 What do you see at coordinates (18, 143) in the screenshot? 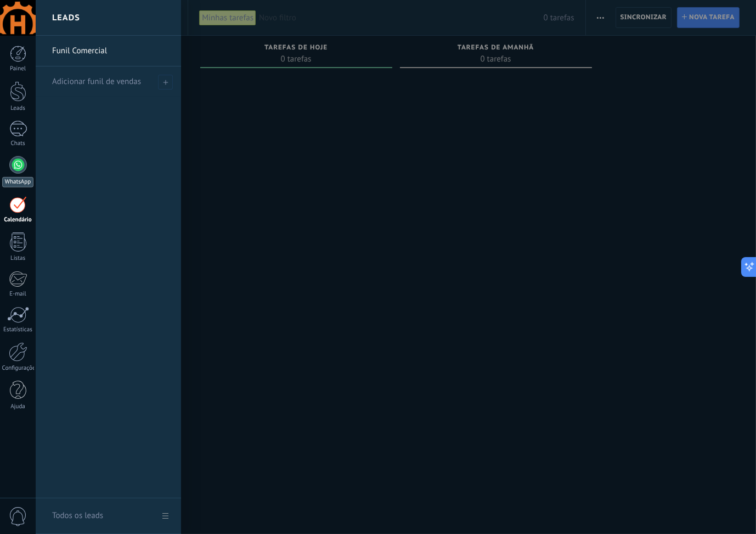
I see `div: Chats` at bounding box center [18, 143].